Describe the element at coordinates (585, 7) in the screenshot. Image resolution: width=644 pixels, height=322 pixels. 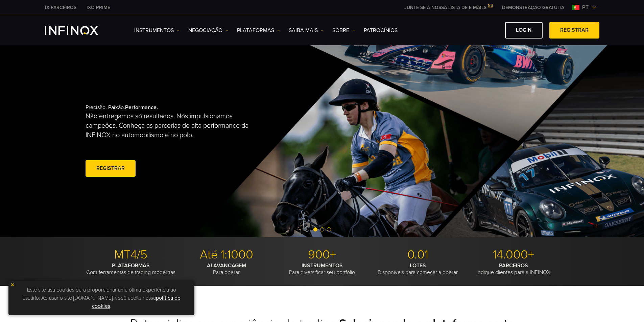
I see `span: pt` at that location.